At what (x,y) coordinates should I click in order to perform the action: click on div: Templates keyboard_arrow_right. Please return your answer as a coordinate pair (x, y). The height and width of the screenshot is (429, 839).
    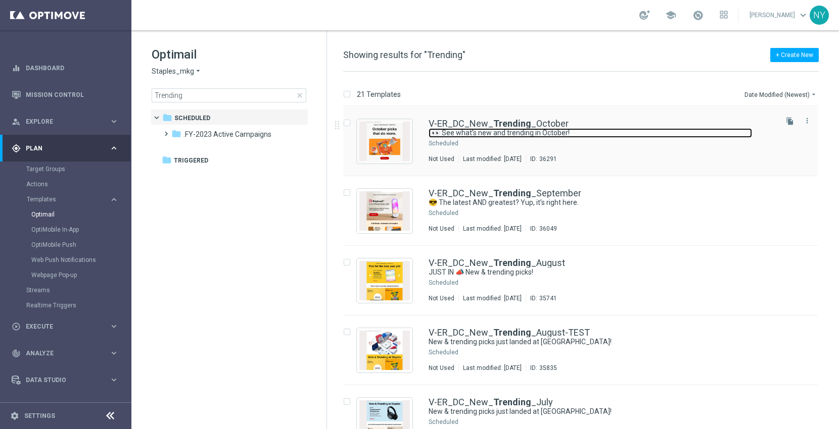
    Looking at the image, I should click on (73, 200).